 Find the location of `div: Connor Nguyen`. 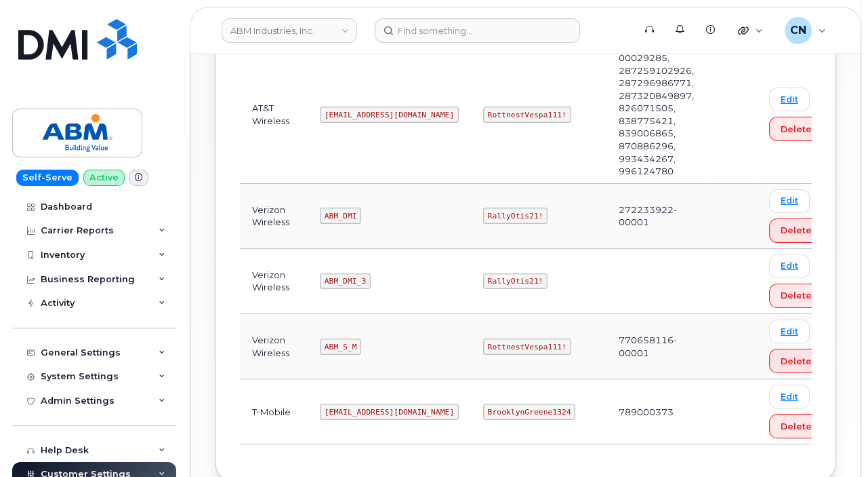

div: Connor Nguyen is located at coordinates (805, 30).